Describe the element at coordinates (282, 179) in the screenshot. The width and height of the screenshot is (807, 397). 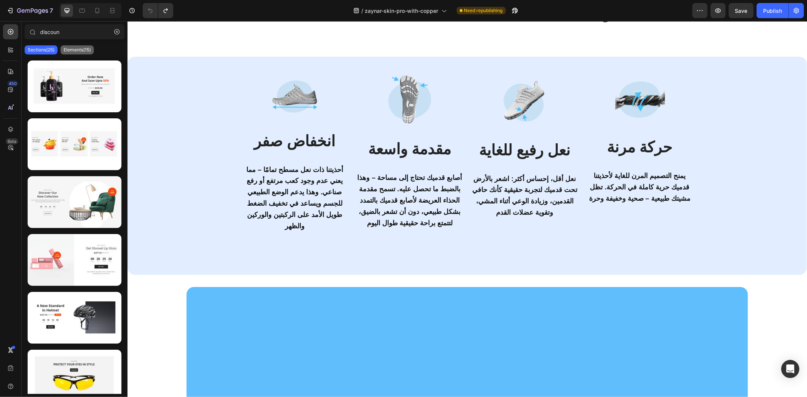
I see `strong: أصابع قدميك تحتاج إلى مساحة – وهذا بالضبط ما تحصل عليه. تسمح مقدمة الحذاء العريضة لأصابع قدميك با...` at that location.